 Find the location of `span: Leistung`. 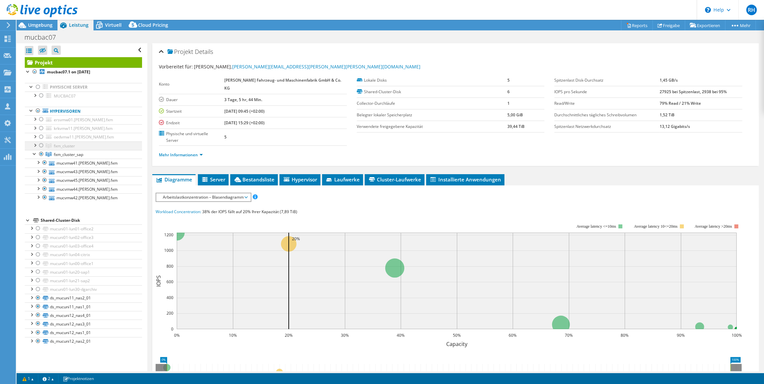

span: Leistung is located at coordinates (79, 25).